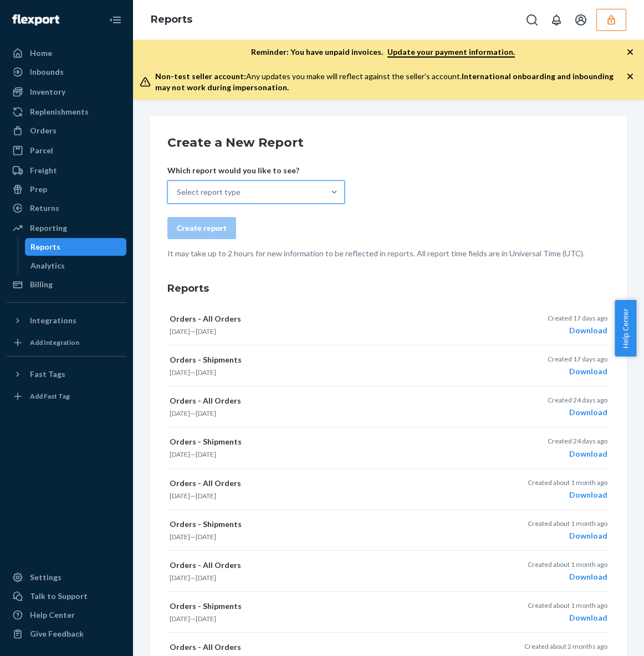  Describe the element at coordinates (66, 171) in the screenshot. I see `a: Freight` at that location.